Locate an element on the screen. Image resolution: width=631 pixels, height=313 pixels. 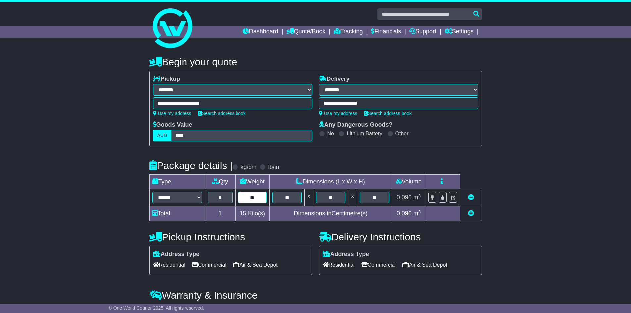
label: Other is located at coordinates (402, 133).